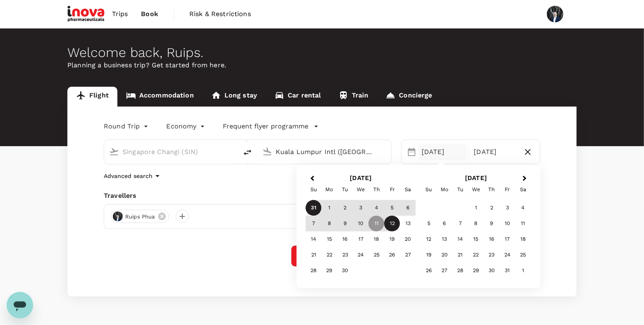  Describe the element at coordinates (325, 152) in the screenshot. I see `input: Going to` at that location.